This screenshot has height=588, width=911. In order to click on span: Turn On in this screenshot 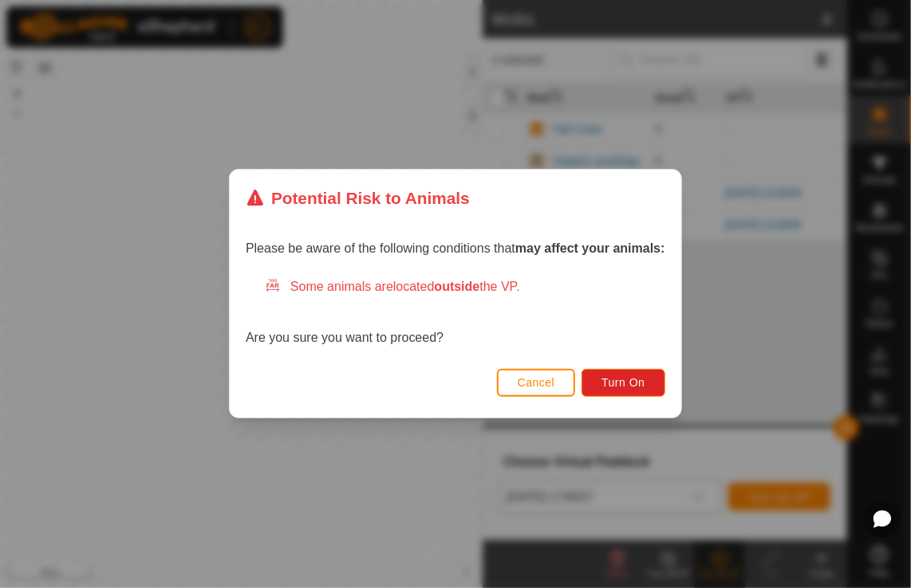, I will do `click(624, 383)`.